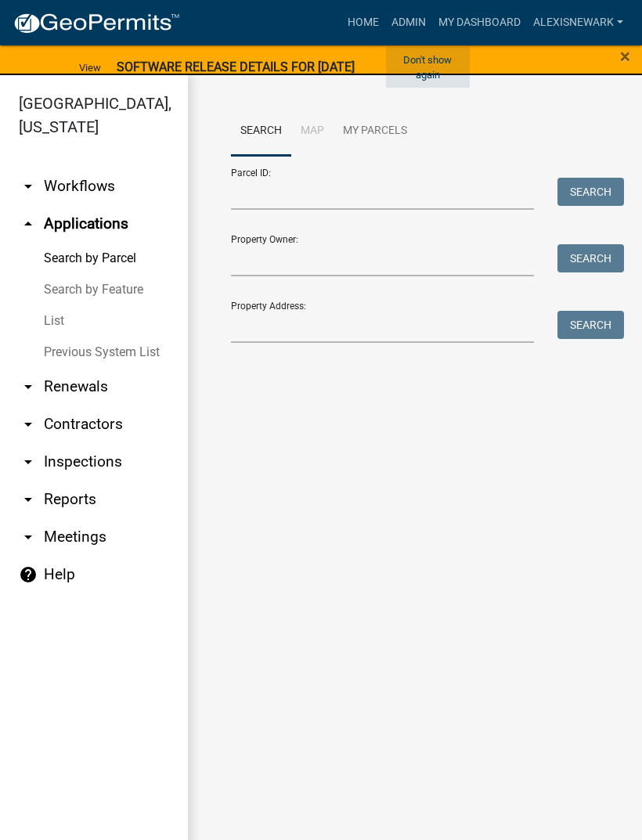 The width and height of the screenshot is (642, 840). I want to click on a: Search, so click(260, 132).